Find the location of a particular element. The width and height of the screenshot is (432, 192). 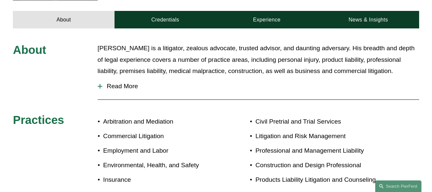

p: Employment and Labor is located at coordinates (160, 151).